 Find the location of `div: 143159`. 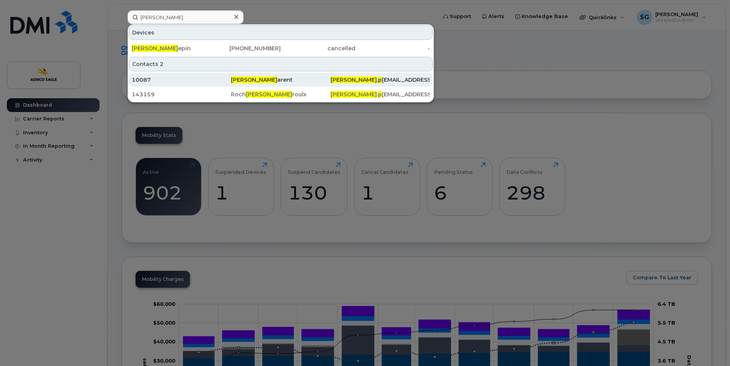

div: 143159 is located at coordinates (181, 94).